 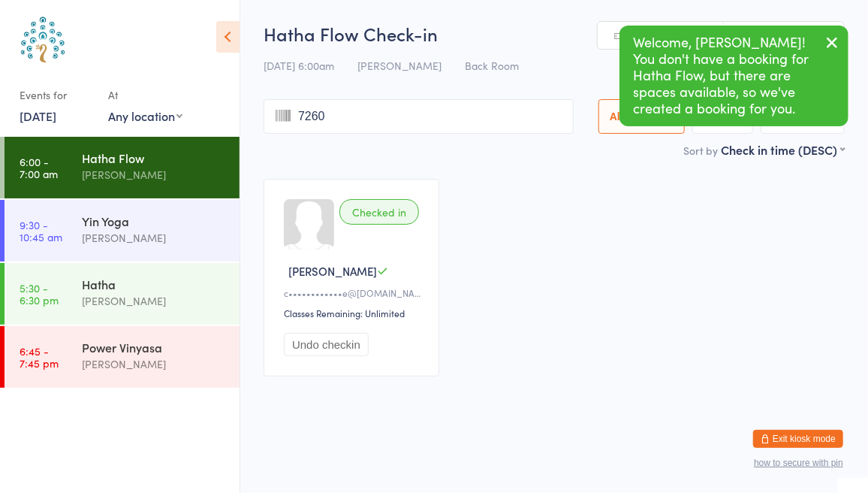 I want to click on button: how to secure with pin, so click(x=798, y=463).